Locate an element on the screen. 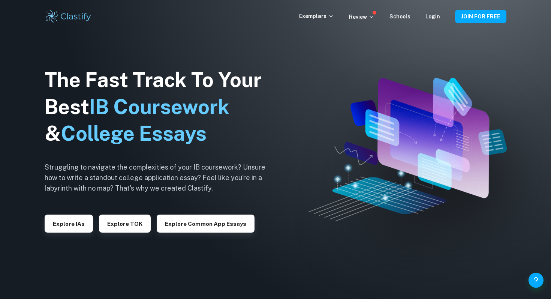 The width and height of the screenshot is (551, 299). p: Exemplars is located at coordinates (316, 16).